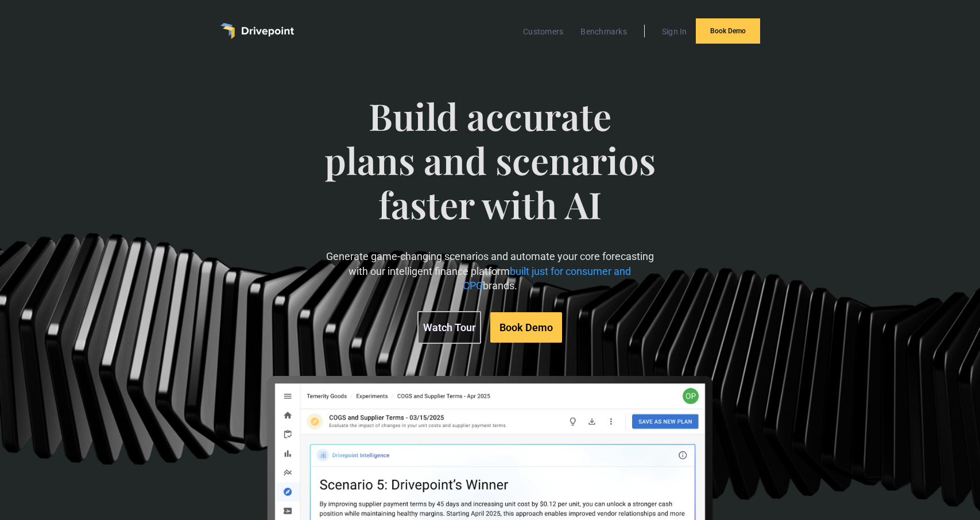 The image size is (980, 520). I want to click on p: Generate game-changing scenarios and automate your core forecasting with our intelligent finance ..., so click(490, 271).